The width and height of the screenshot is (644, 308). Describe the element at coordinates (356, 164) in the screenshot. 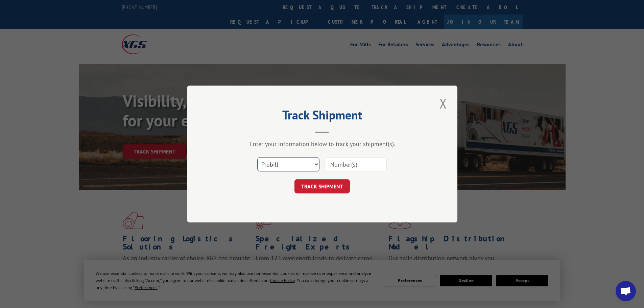

I see `input: Number(s)` at that location.